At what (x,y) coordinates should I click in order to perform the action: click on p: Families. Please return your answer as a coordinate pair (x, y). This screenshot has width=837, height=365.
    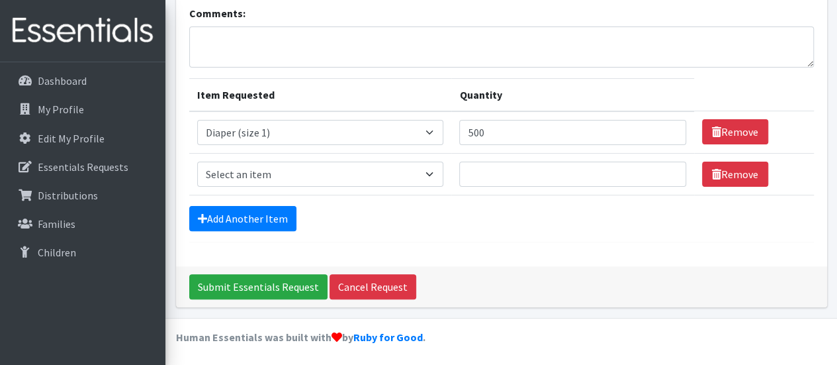
    Looking at the image, I should click on (56, 224).